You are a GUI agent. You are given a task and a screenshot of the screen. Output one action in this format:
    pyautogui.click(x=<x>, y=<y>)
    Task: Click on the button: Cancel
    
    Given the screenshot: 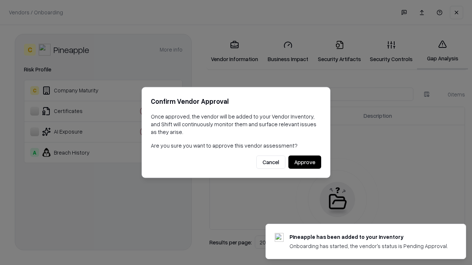 What is the action you would take?
    pyautogui.click(x=270, y=162)
    